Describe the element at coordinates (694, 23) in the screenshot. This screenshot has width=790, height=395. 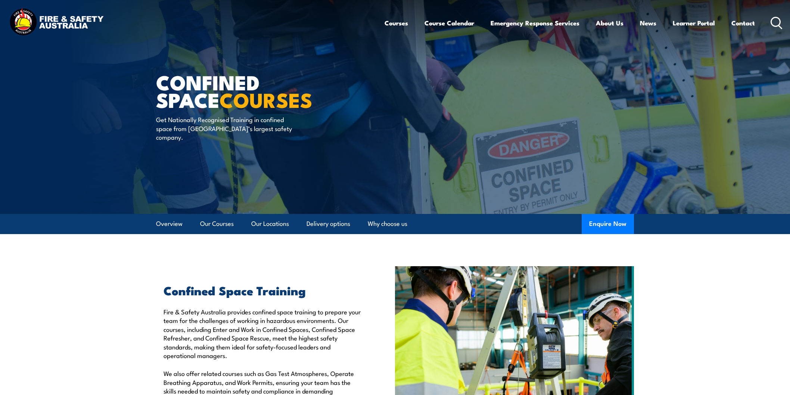
I see `a: Learner Portal` at that location.